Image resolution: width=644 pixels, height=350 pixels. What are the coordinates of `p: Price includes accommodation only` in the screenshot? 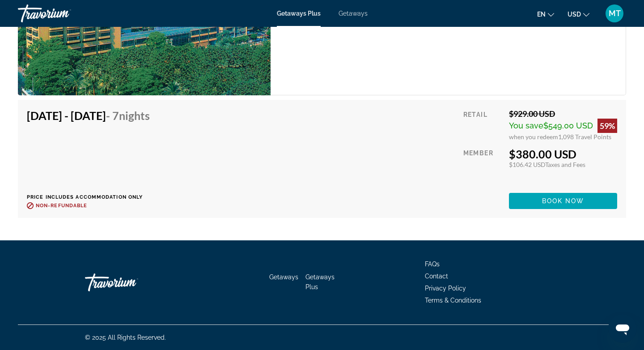 It's located at (91, 197).